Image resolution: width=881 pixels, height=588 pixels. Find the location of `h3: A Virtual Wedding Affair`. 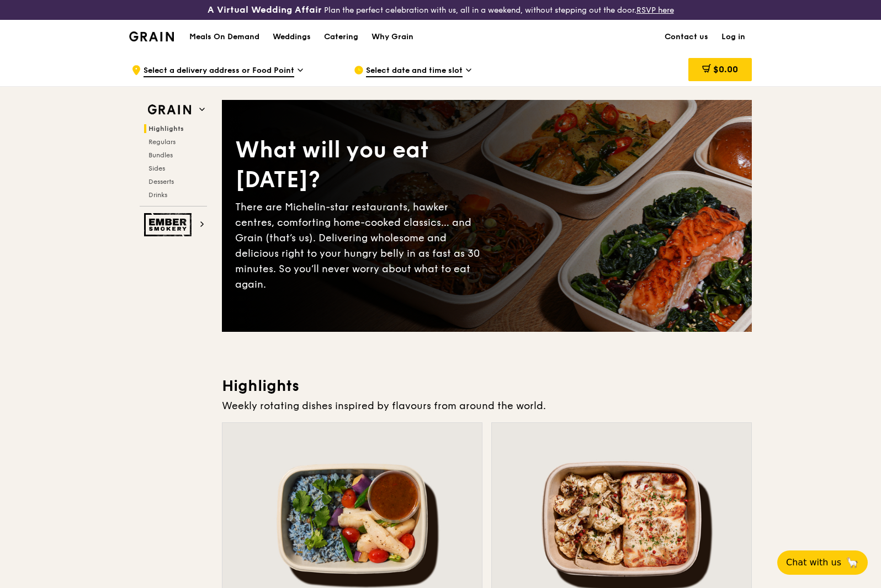

h3: A Virtual Wedding Affair is located at coordinates (264, 10).